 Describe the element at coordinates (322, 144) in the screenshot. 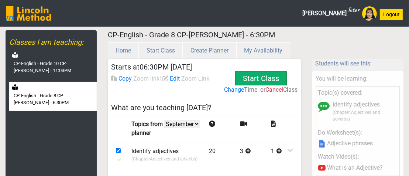

I see `img: data:image/png;base64,iVBORw0KGgoAAAANSUhEUgAAAgAAAAIACAYAAAD0eNT6AAAABHNCSVQICAgIfAhkiAAAAAlwSFl...` at that location.